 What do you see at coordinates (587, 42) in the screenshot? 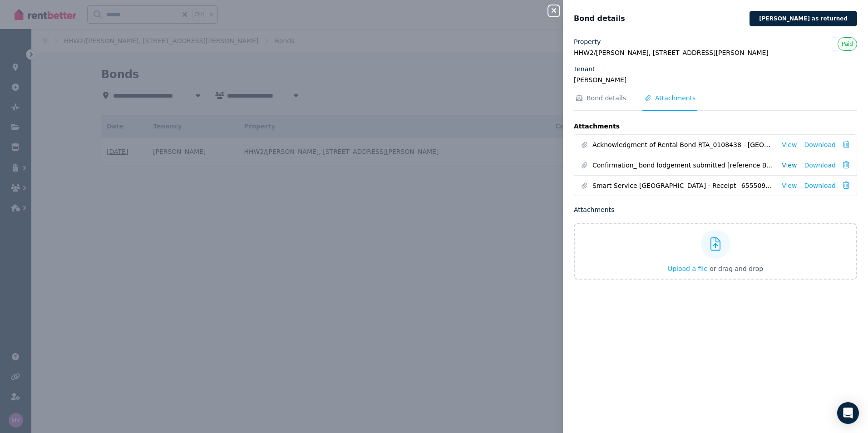
I see `label: Property` at bounding box center [587, 42].